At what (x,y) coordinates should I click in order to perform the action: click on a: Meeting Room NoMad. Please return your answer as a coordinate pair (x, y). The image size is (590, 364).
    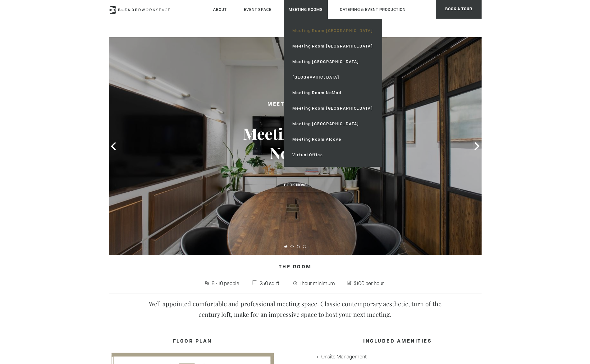
    Looking at the image, I should click on (332, 93).